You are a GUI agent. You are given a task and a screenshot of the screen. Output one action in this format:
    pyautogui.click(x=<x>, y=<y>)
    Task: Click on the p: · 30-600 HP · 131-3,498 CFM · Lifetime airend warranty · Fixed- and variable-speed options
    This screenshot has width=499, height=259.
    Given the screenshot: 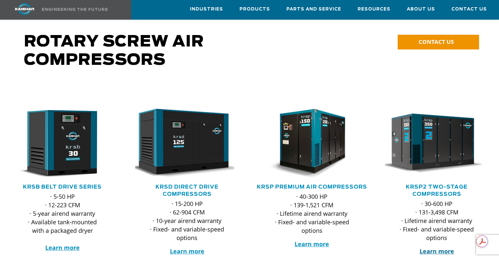 What is the action you would take?
    pyautogui.click(x=436, y=221)
    